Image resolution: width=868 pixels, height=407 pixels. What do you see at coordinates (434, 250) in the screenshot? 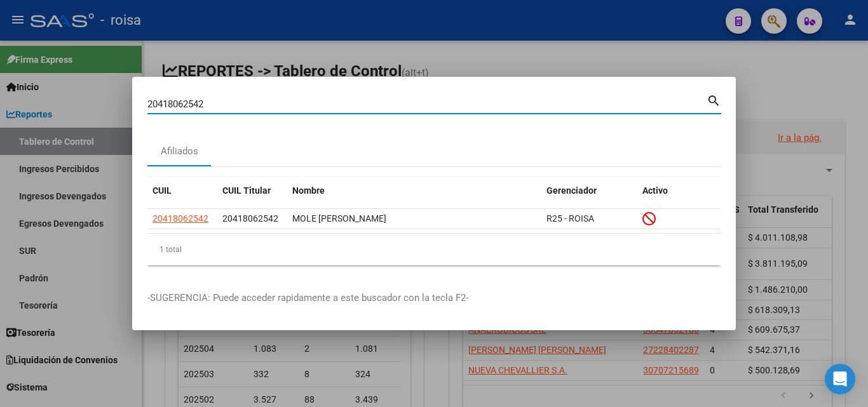
I see `div: 1 total` at bounding box center [434, 250].